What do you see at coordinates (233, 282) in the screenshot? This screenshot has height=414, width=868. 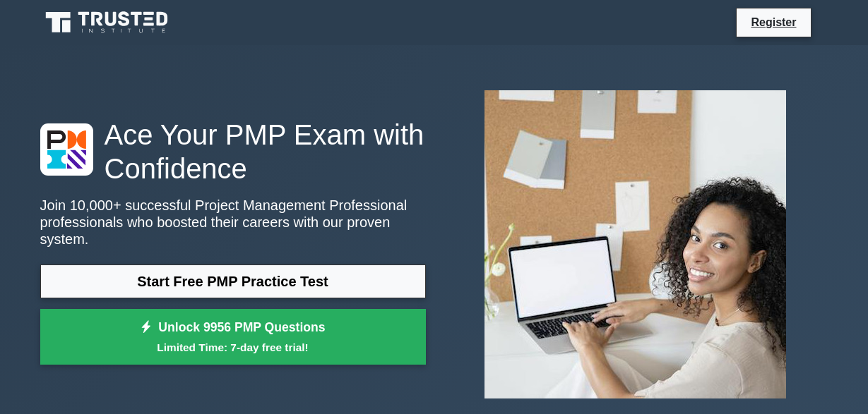 I see `a: Start Free PMP Practice Test` at bounding box center [233, 282].